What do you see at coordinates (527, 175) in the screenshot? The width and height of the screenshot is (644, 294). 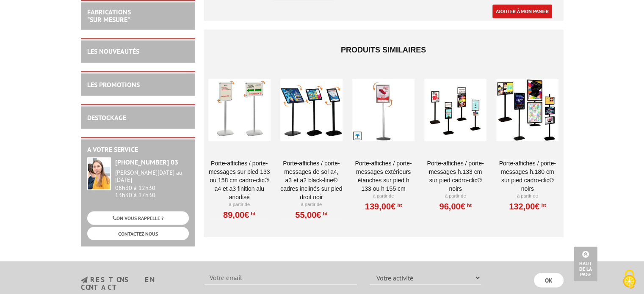 I see `a: Porte-affiches / Porte-messages H.180 cm SUR PIED CADRO-CLIC® NOIRS` at bounding box center [527, 175].